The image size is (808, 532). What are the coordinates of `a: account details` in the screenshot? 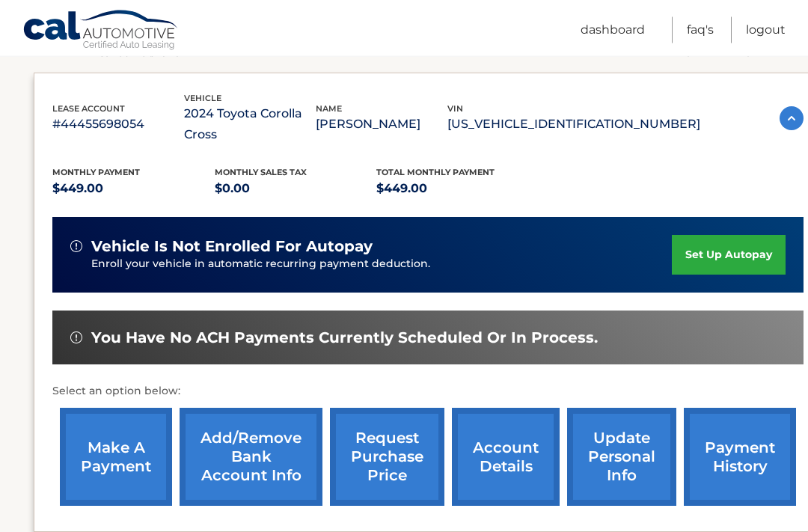 It's located at (506, 458).